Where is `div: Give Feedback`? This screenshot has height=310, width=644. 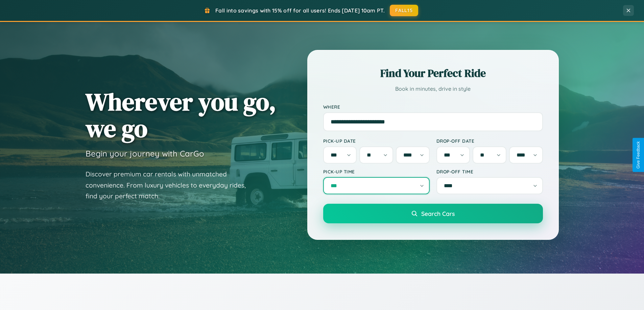
div: Give Feedback is located at coordinates (638, 155).